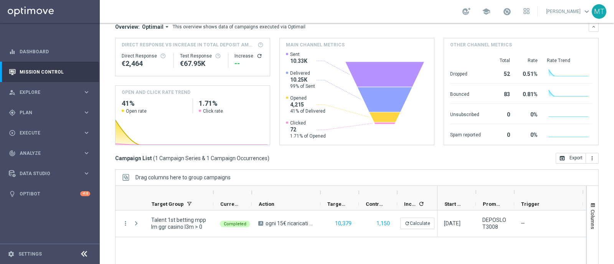 This screenshot has width=614, height=264. Describe the element at coordinates (50, 72) in the screenshot. I see `div: Mission Control` at that location.